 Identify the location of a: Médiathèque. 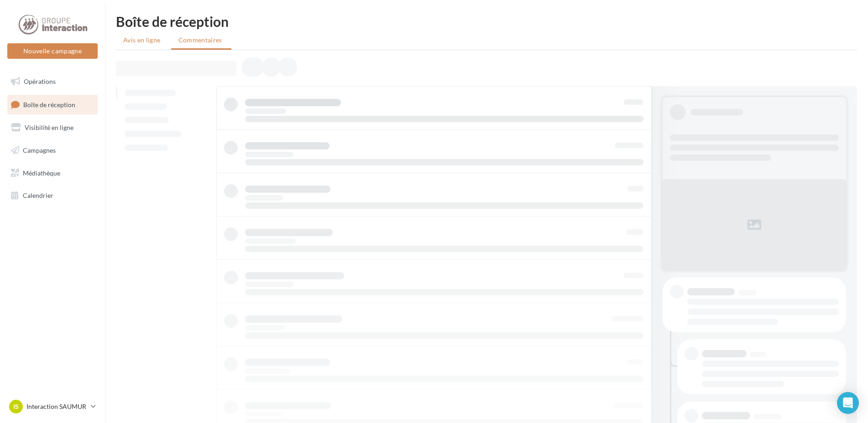
(52, 173).